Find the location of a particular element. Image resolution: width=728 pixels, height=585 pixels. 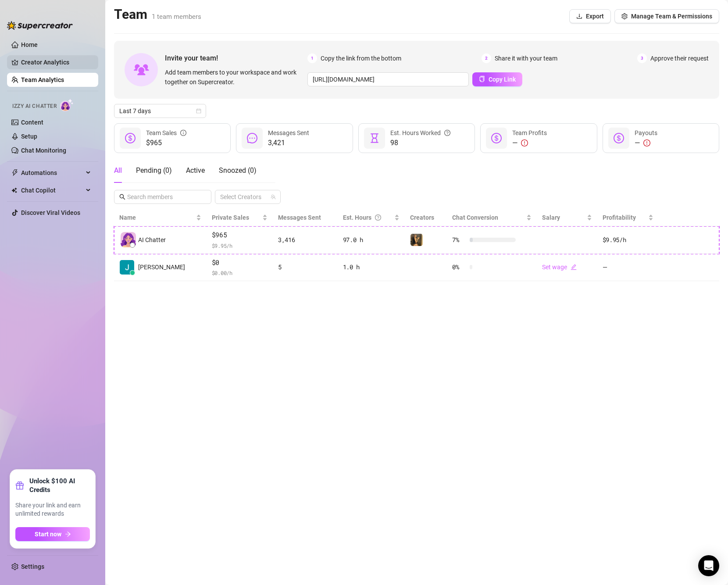

span: Share your link and earn unlimited rewards is located at coordinates (53, 509).